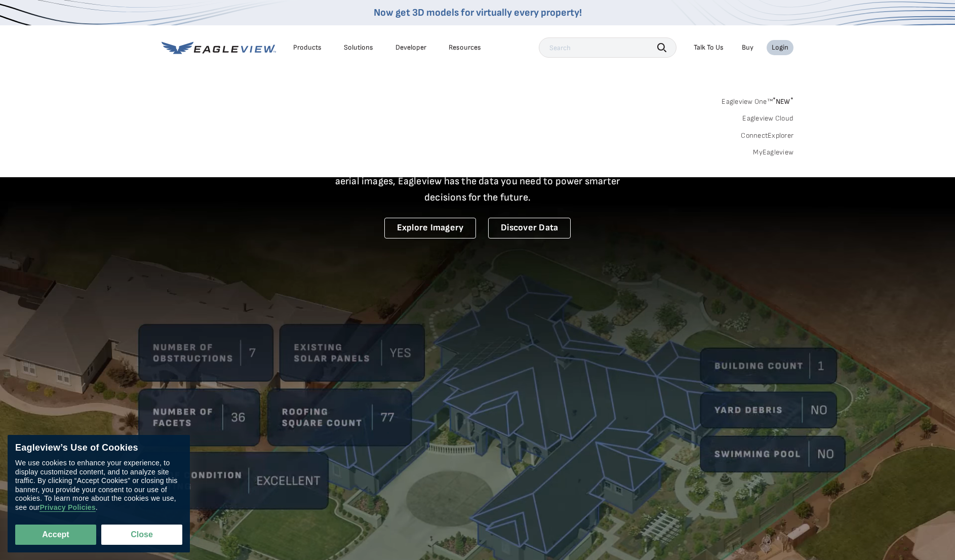  Describe the element at coordinates (608, 48) in the screenshot. I see `input: Search` at that location.